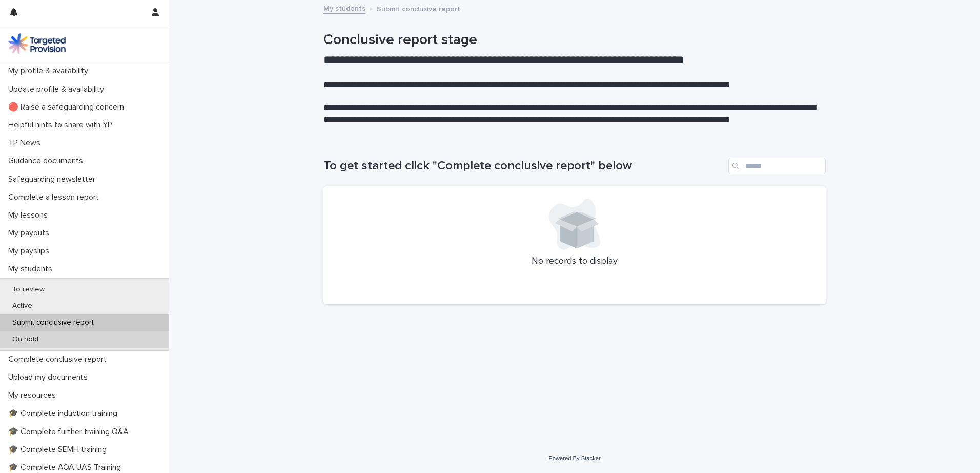  I want to click on p: Update profile & availability, so click(58, 89).